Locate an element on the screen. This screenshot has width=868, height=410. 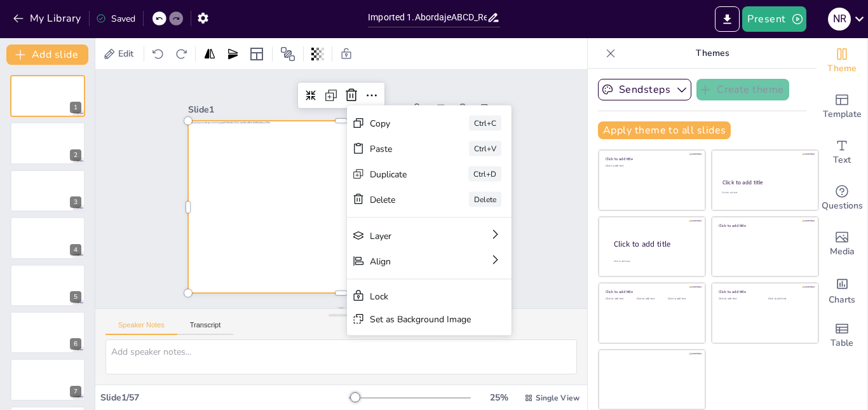
button: Transcript is located at coordinates (205, 328).